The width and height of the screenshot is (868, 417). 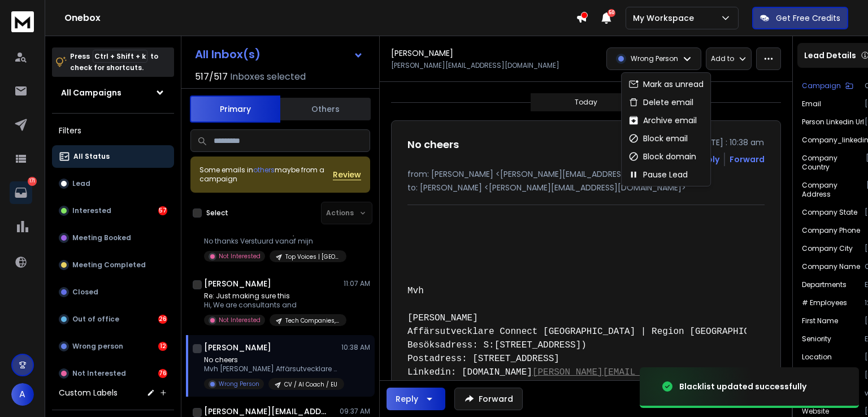 I want to click on p: Company City, so click(x=827, y=248).